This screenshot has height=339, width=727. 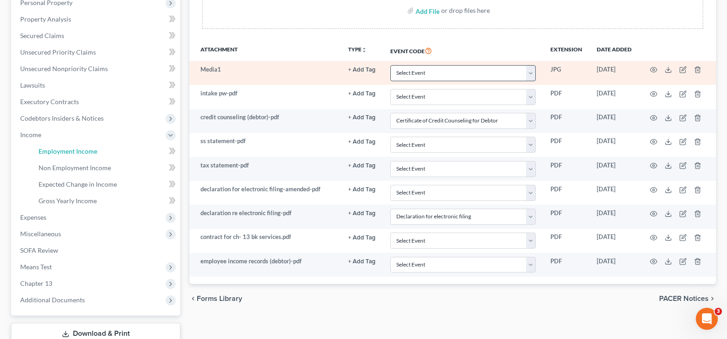 What do you see at coordinates (614, 50) in the screenshot?
I see `th: Date added` at bounding box center [614, 50].